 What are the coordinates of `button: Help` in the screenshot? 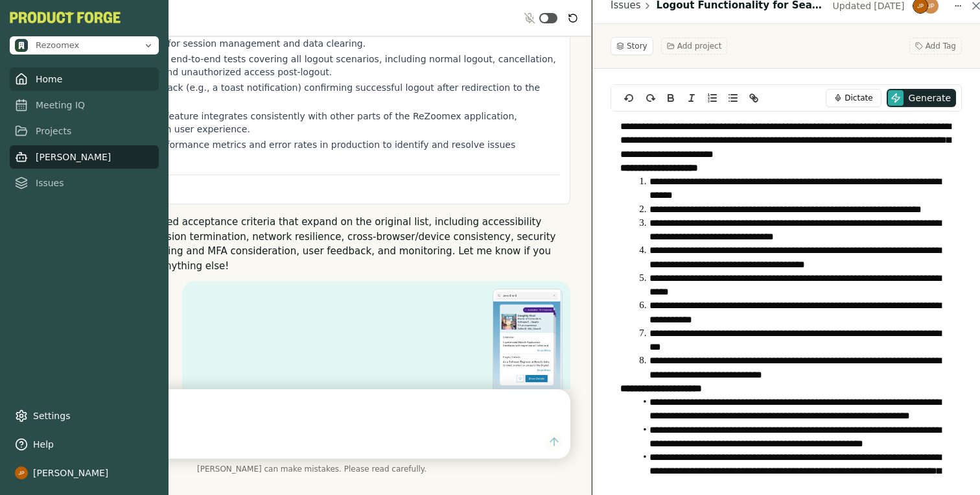 It's located at (84, 444).